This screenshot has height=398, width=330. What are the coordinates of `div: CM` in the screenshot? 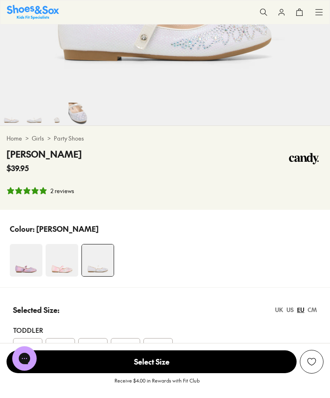 It's located at (312, 310).